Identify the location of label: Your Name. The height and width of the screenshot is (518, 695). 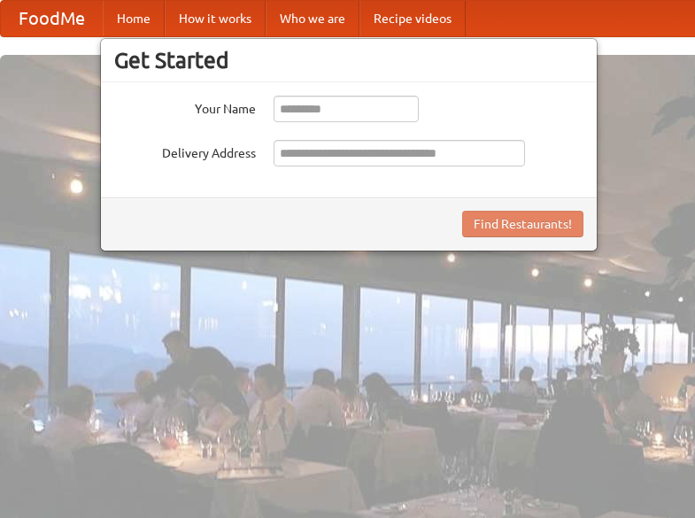
(185, 106).